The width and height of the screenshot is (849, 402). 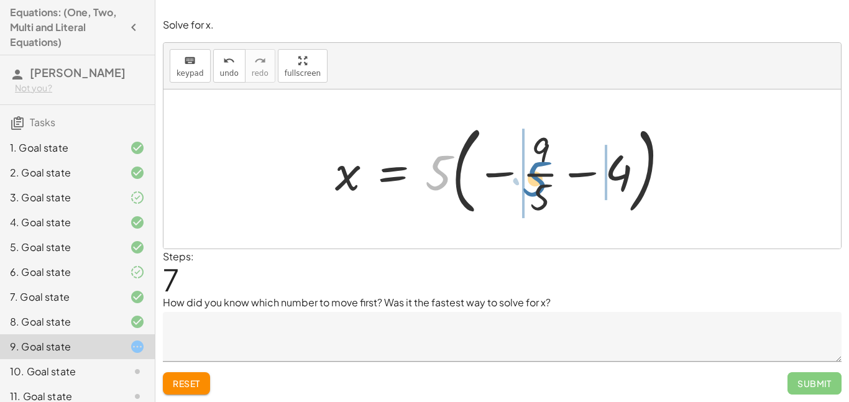 What do you see at coordinates (60, 223) in the screenshot?
I see `div: 4. Goal state` at bounding box center [60, 223].